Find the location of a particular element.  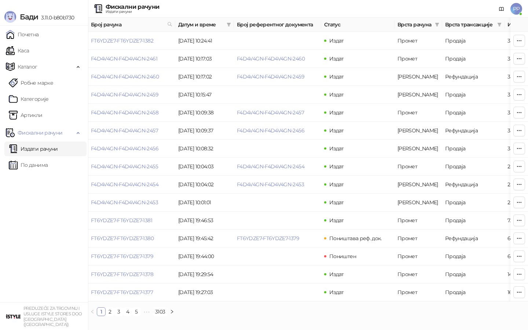

td: FT6YDZE7-FT6YDZE7-1382 is located at coordinates (132, 41).